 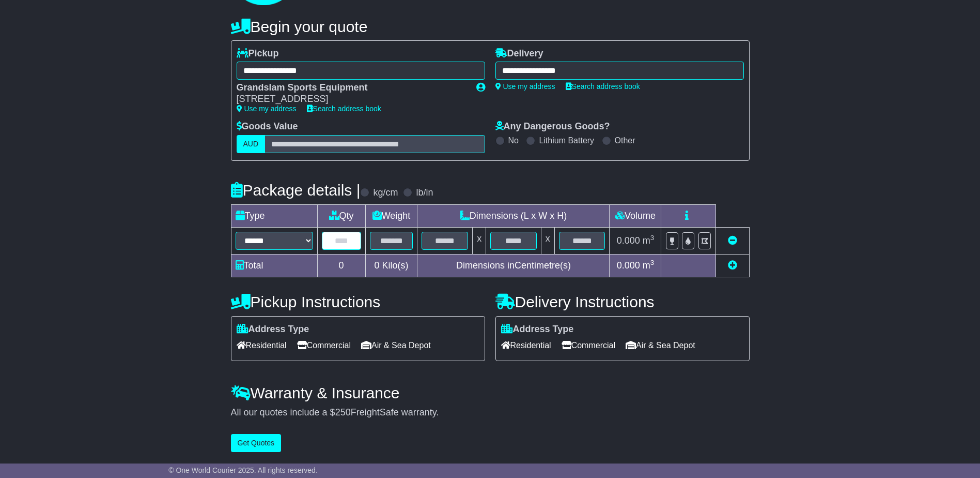 What do you see at coordinates (343, 412) in the screenshot?
I see `span: 250` at bounding box center [343, 412].